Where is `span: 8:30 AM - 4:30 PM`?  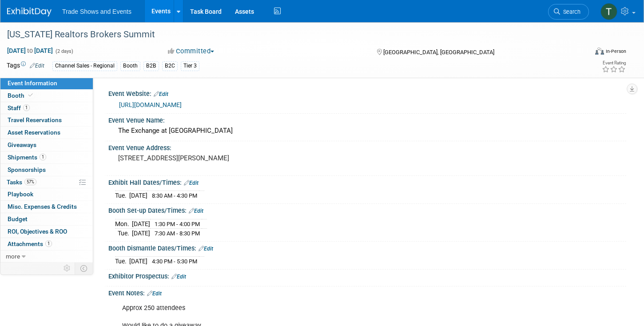
span: 8:30 AM - 4:30 PM is located at coordinates (175, 195).